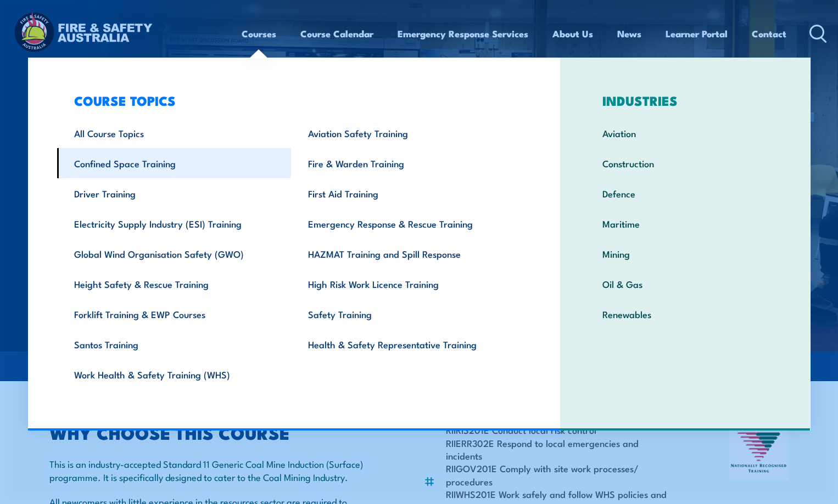 Image resolution: width=838 pixels, height=504 pixels. Describe the element at coordinates (259, 33) in the screenshot. I see `a: Courses` at that location.